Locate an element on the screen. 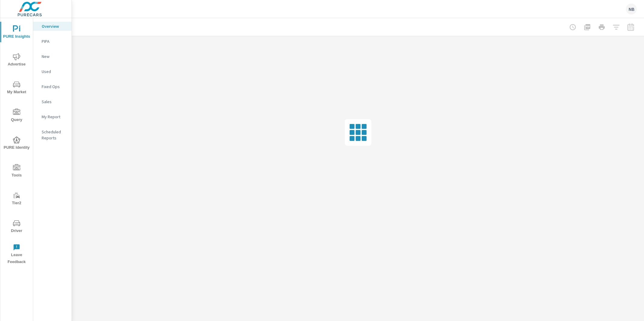 This screenshot has width=644, height=321. div: Sales is located at coordinates (53, 102).